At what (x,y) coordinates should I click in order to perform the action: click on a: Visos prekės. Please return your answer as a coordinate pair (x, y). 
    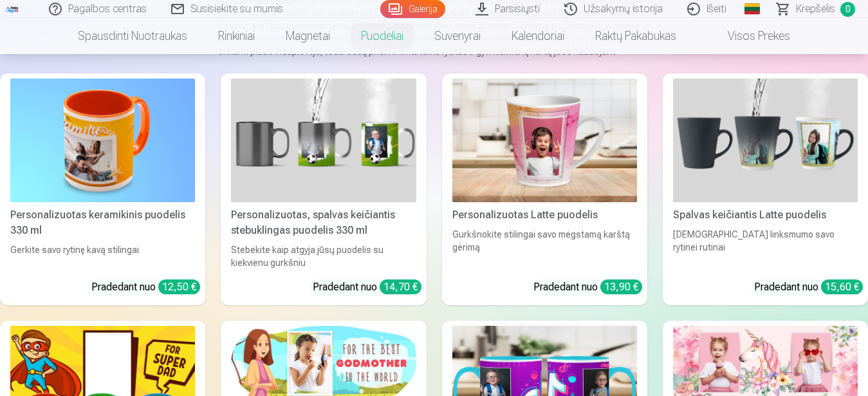
    Looking at the image, I should click on (749, 36).